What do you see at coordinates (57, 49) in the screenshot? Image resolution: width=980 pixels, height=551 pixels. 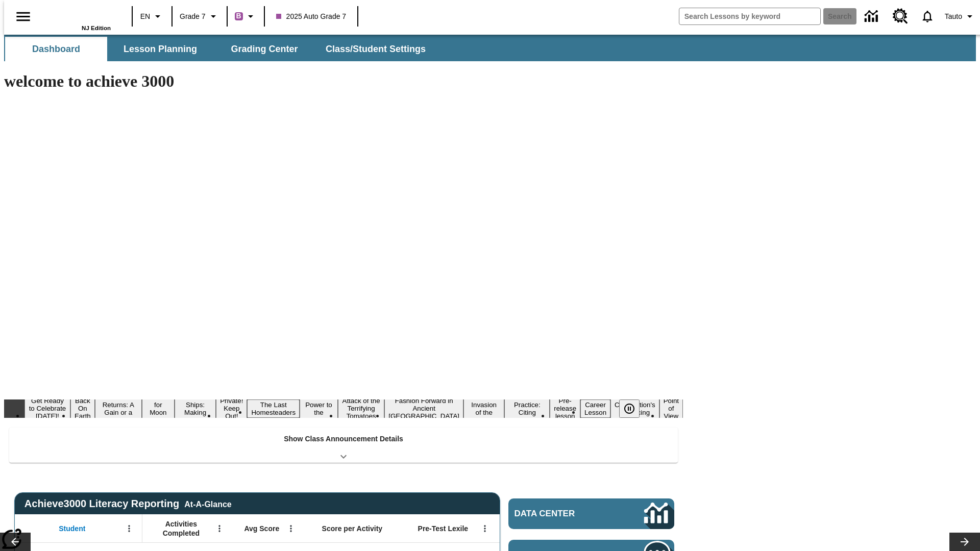 I see `button: Dashboard` at bounding box center [57, 49].